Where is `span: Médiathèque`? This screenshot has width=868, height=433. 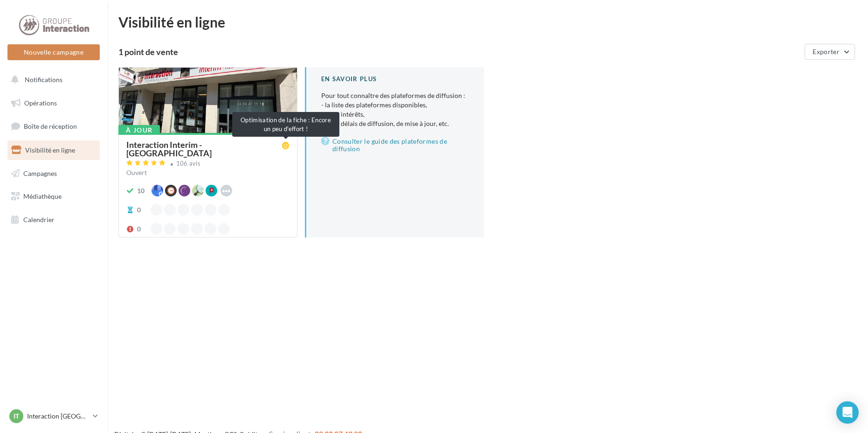 span: Médiathèque is located at coordinates (42, 195).